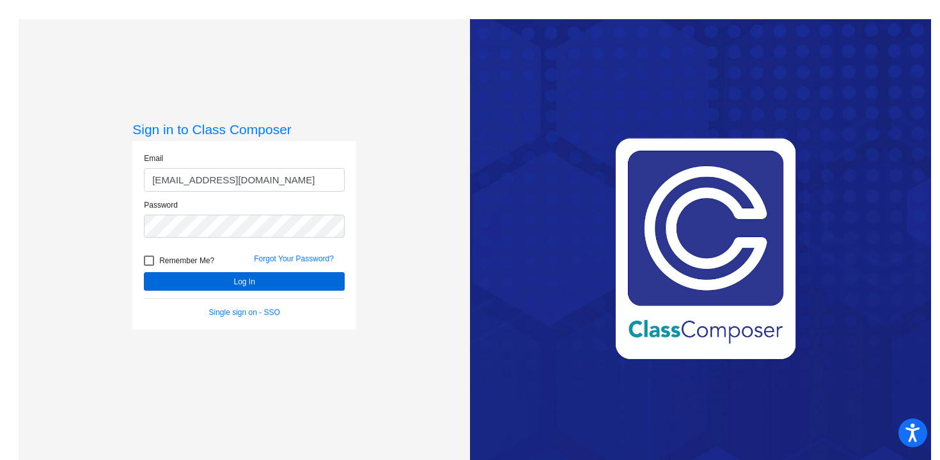 The width and height of the screenshot is (940, 460). What do you see at coordinates (153, 159) in the screenshot?
I see `label: Email` at bounding box center [153, 159].